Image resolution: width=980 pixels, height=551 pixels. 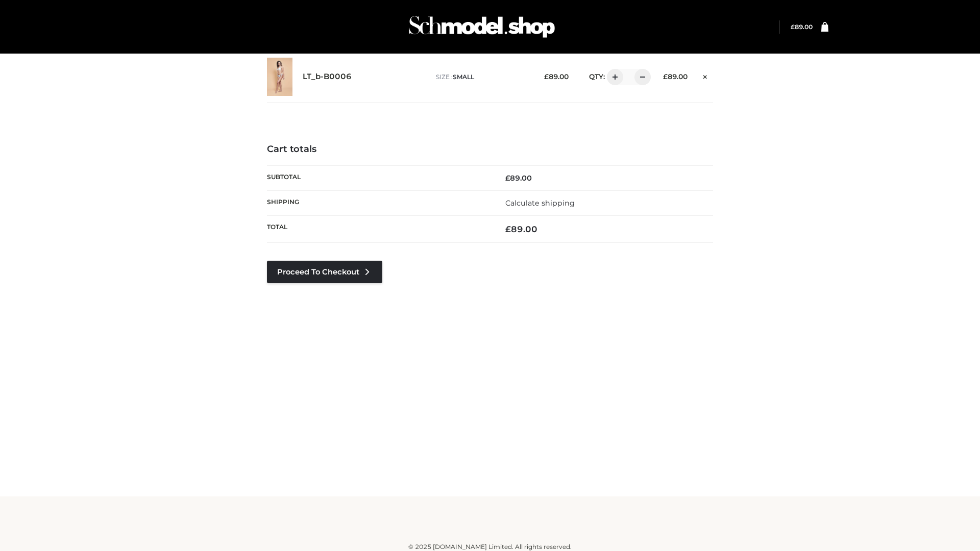 I want to click on span: SMALL, so click(x=463, y=77).